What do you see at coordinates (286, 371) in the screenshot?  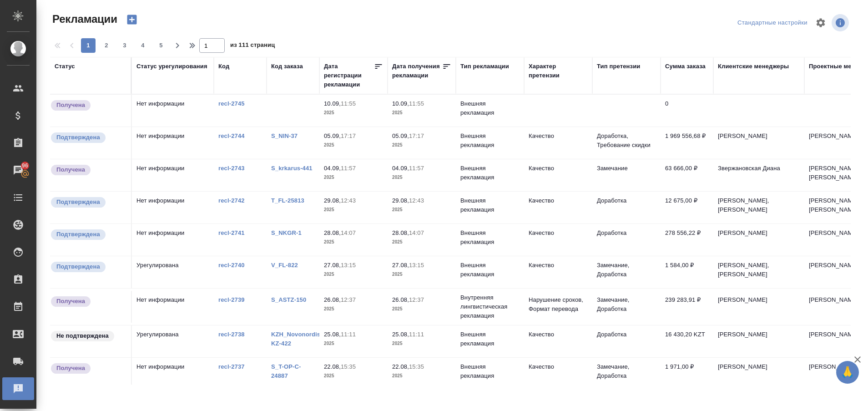 I see `a: S_T-OP-C-24887` at bounding box center [286, 371].